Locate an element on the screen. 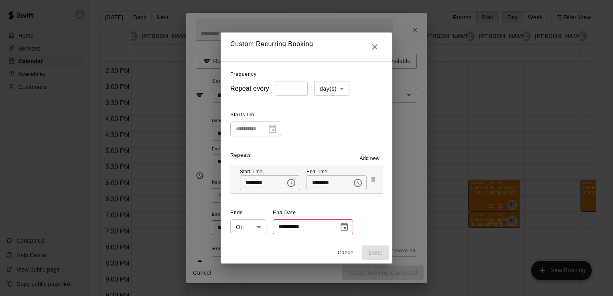 This screenshot has height=296, width=613. span: Repeats is located at coordinates (241, 155).